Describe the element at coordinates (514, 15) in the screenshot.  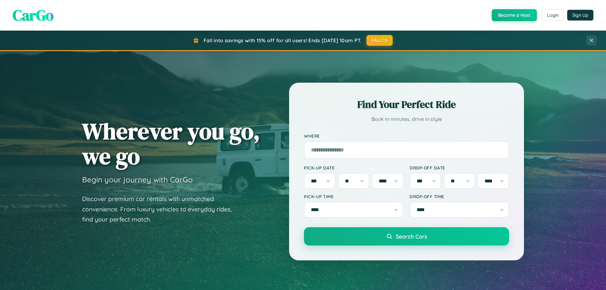
I see `button: Become a Host` at that location.